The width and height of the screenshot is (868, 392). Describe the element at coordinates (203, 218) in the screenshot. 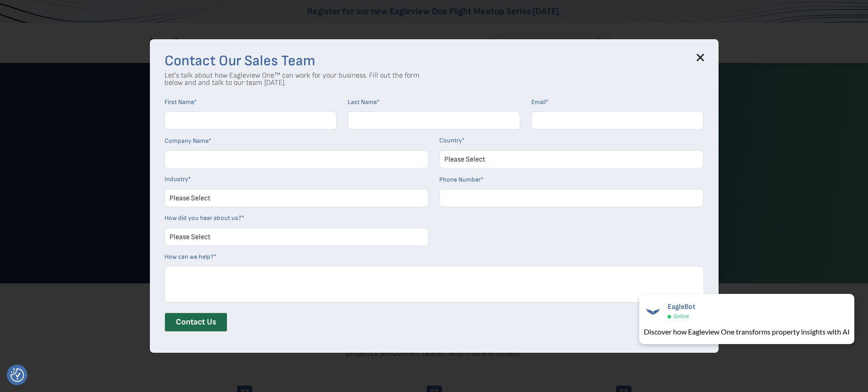

I see `span: How did you hear about us?` at that location.